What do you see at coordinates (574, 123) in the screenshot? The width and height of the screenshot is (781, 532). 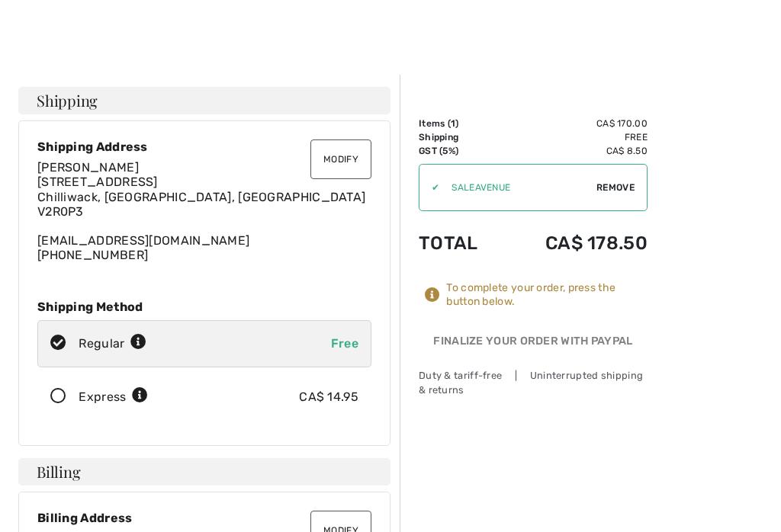 I see `td: CA$ 170.00` at bounding box center [574, 123].